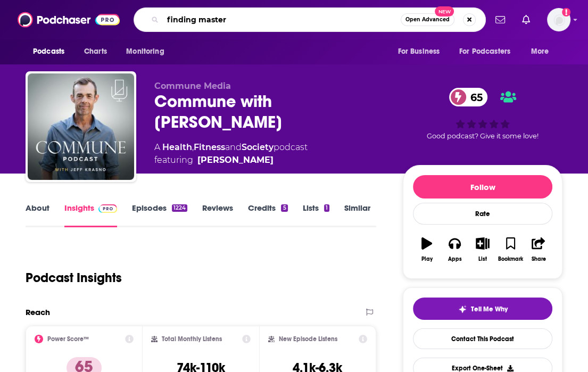 The image size is (588, 372). What do you see at coordinates (179, 208) in the screenshot?
I see `div: 1224` at bounding box center [179, 208].